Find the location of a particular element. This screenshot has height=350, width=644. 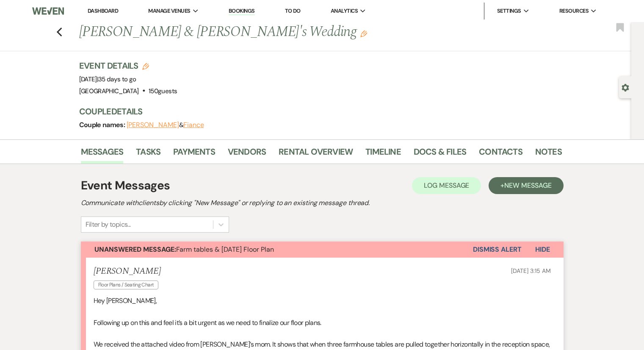

h3: Couple Details is located at coordinates (316, 111).